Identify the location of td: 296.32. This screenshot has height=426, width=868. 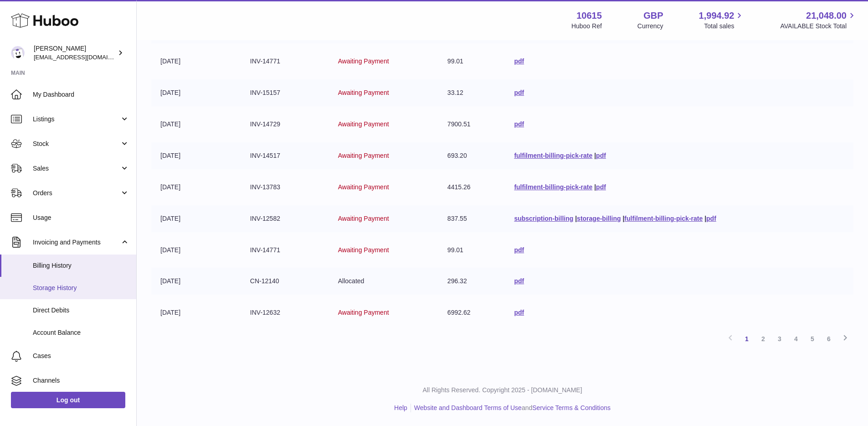
(471, 281).